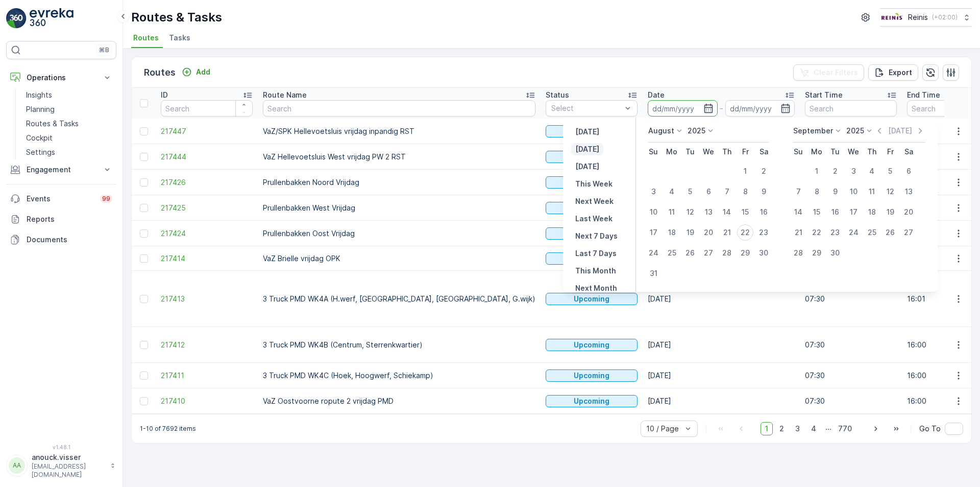 The width and height of the screenshot is (980, 487). I want to click on p: Export, so click(900, 73).